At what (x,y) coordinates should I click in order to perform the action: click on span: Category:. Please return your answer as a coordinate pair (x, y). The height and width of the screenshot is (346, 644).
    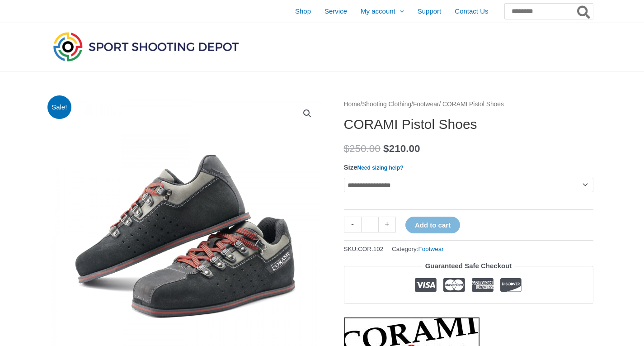
    Looking at the image, I should click on (417, 248).